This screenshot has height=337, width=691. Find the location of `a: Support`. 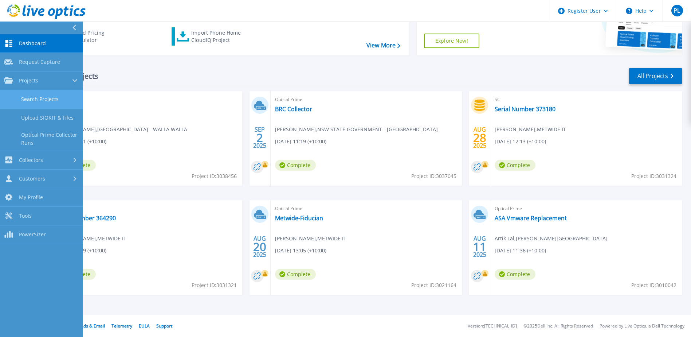

a: Support is located at coordinates (164, 325).